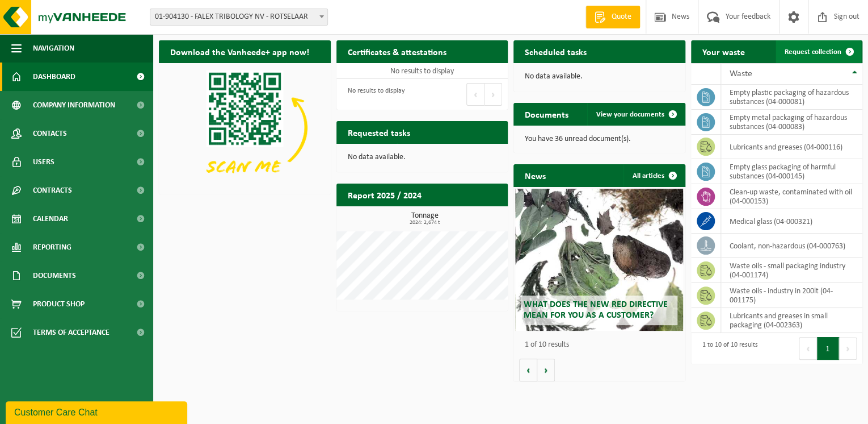 The image size is (868, 424). What do you see at coordinates (792, 320) in the screenshot?
I see `td: Lubricants and greases in small packaging (04-002363)` at bounding box center [792, 320].